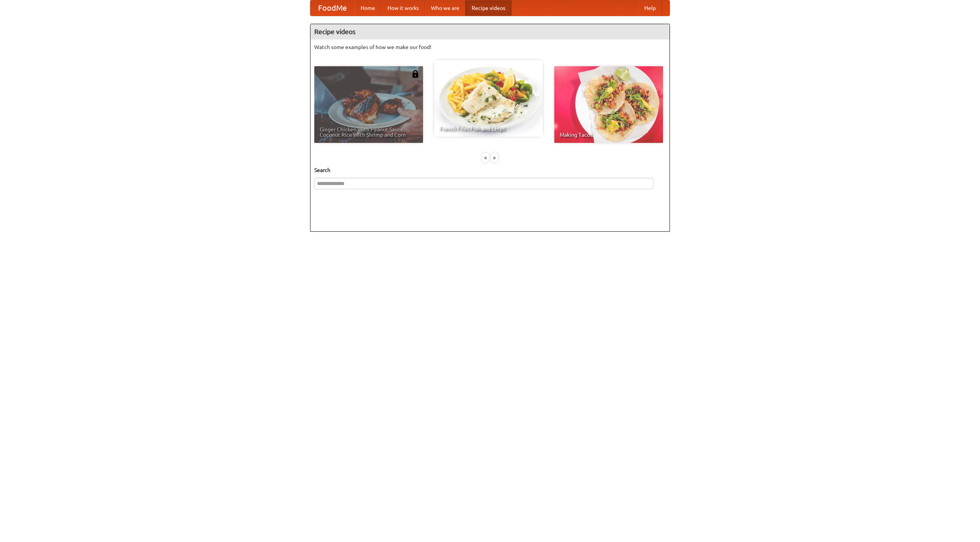 The width and height of the screenshot is (980, 542). Describe the element at coordinates (445, 8) in the screenshot. I see `a: Who we are` at that location.